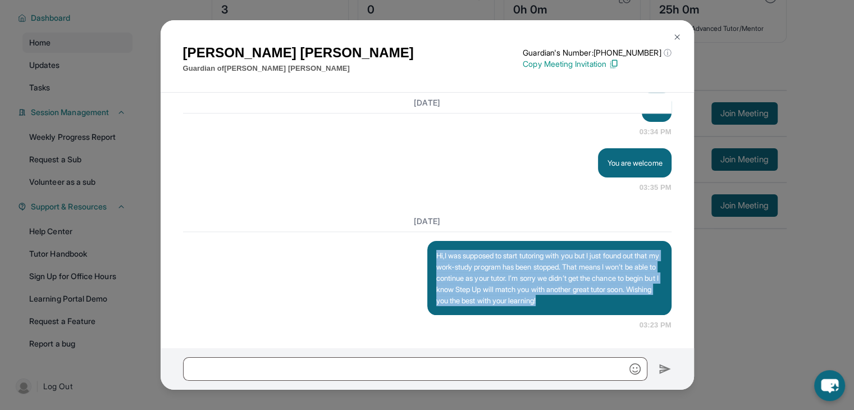 The width and height of the screenshot is (854, 410). I want to click on img: Copy Icon, so click(613, 64).